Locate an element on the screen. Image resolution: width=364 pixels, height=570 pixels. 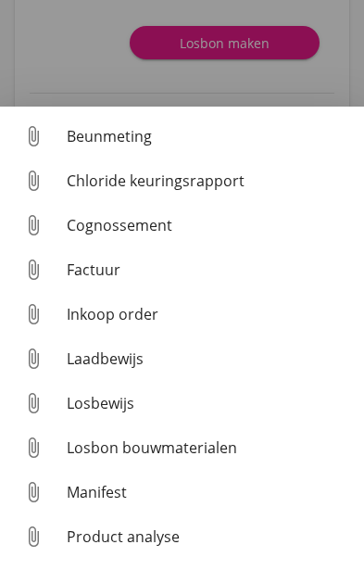
div: Cognossement is located at coordinates (208, 225).